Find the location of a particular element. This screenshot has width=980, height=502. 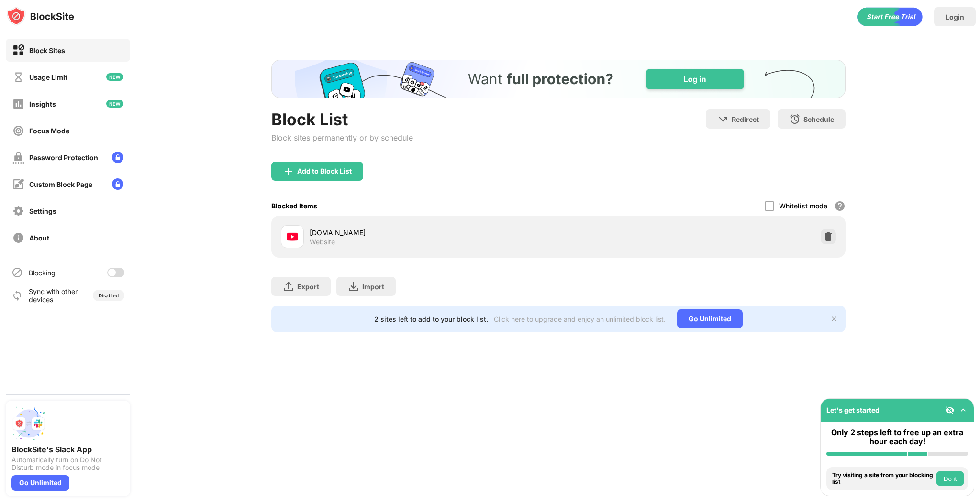

div: Focus Mode is located at coordinates (49, 131).